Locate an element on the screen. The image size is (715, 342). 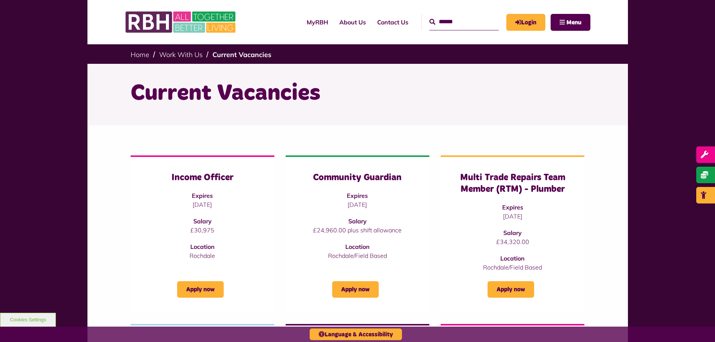
h3: Community Guardian is located at coordinates (357, 177).